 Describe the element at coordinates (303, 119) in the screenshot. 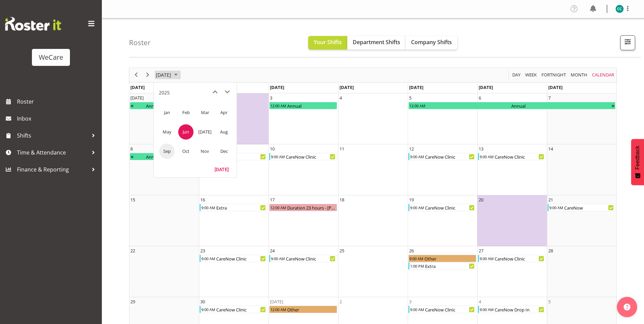

I see `td: Tuesday, June 3, 2025` at that location.